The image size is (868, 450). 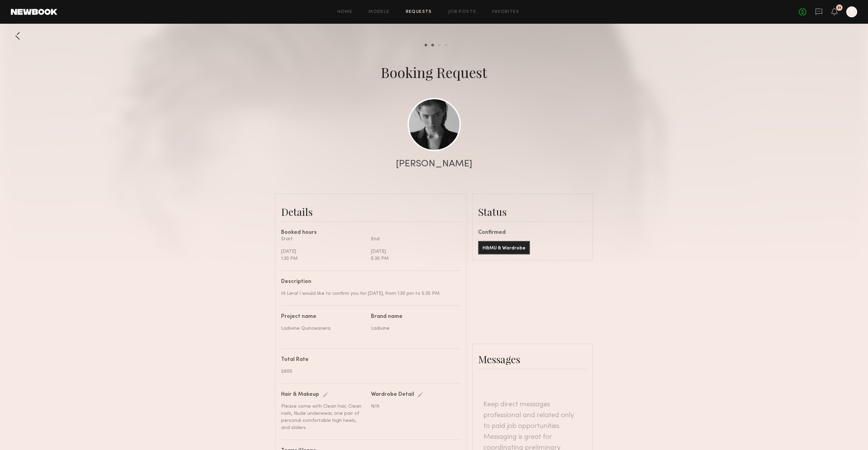 I want to click on div: Description, so click(x=368, y=282).